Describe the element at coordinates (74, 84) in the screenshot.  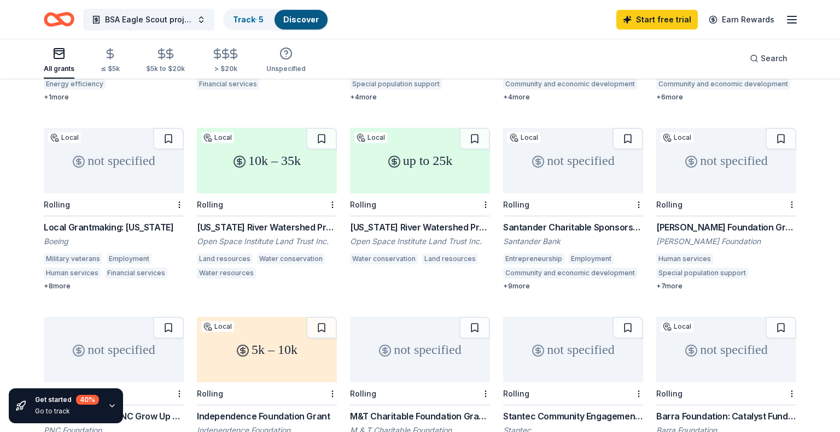
I see `div: Energy efficiency` at that location.